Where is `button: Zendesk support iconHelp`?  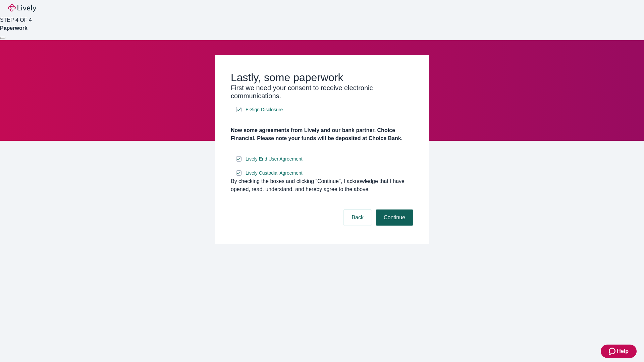
button: Zendesk support iconHelp is located at coordinates (618, 352).